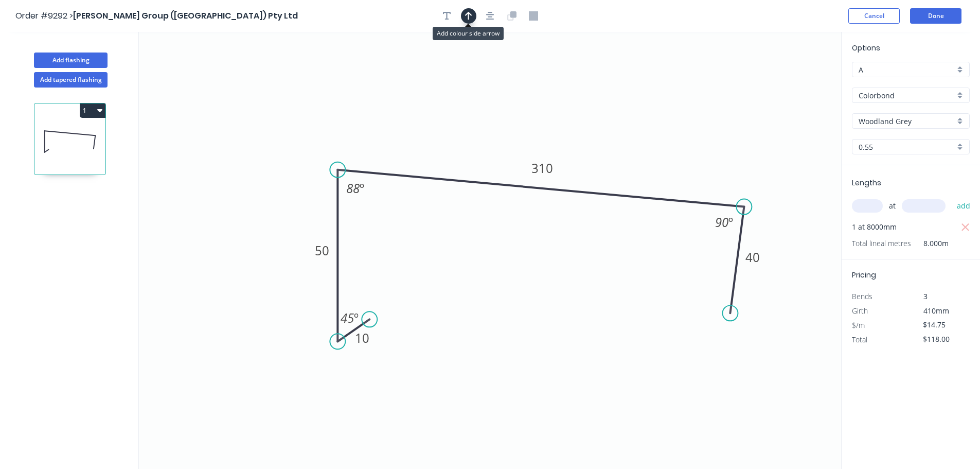  Describe the element at coordinates (929, 243) in the screenshot. I see `span: 8.000m` at that location.